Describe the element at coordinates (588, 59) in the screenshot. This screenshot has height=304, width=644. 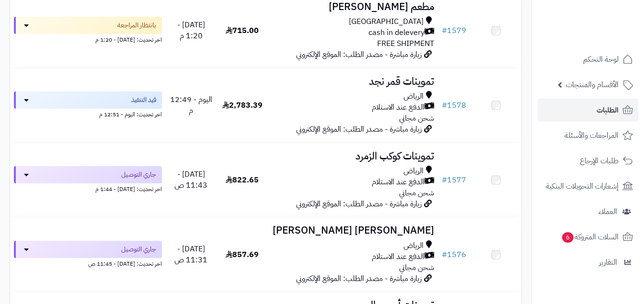
I see `a: لوحة التحكم` at that location.